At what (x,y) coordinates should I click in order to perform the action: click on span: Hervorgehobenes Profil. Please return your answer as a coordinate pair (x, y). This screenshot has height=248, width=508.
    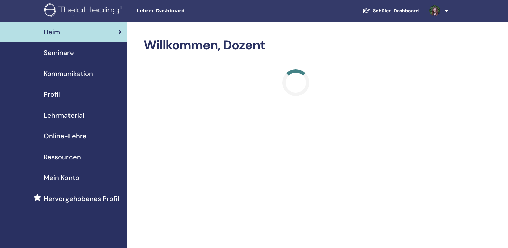
    Looking at the image, I should click on (81, 199).